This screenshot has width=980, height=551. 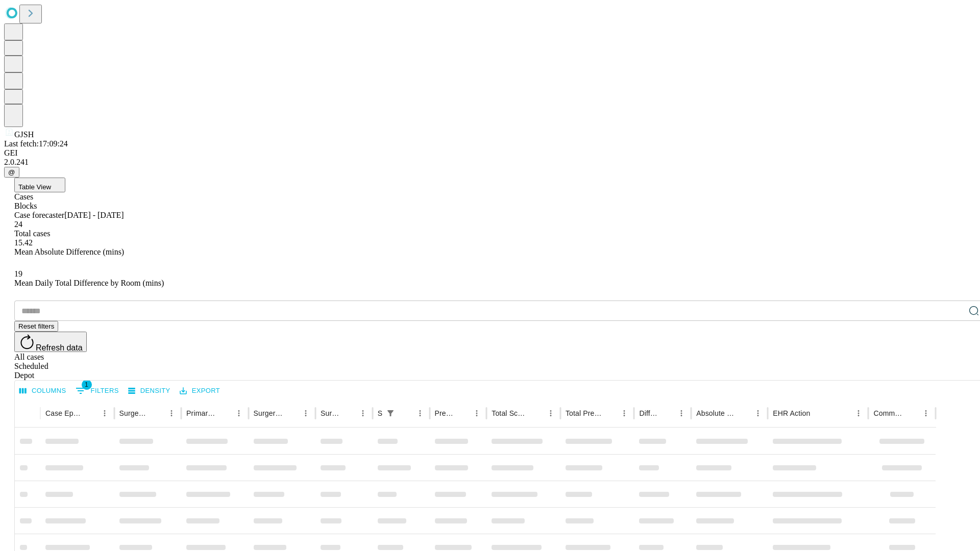 I want to click on button: Refresh data, so click(x=51, y=342).